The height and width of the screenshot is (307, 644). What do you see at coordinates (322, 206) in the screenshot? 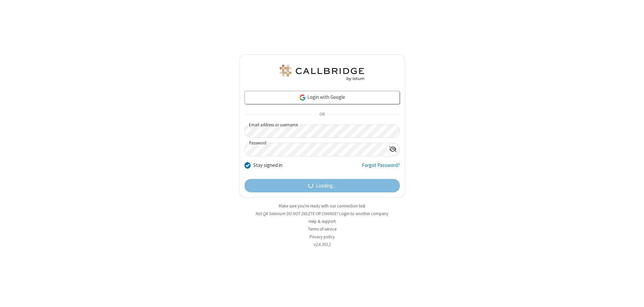
I see `a: Make sure you're ready with our connection test` at bounding box center [322, 206].